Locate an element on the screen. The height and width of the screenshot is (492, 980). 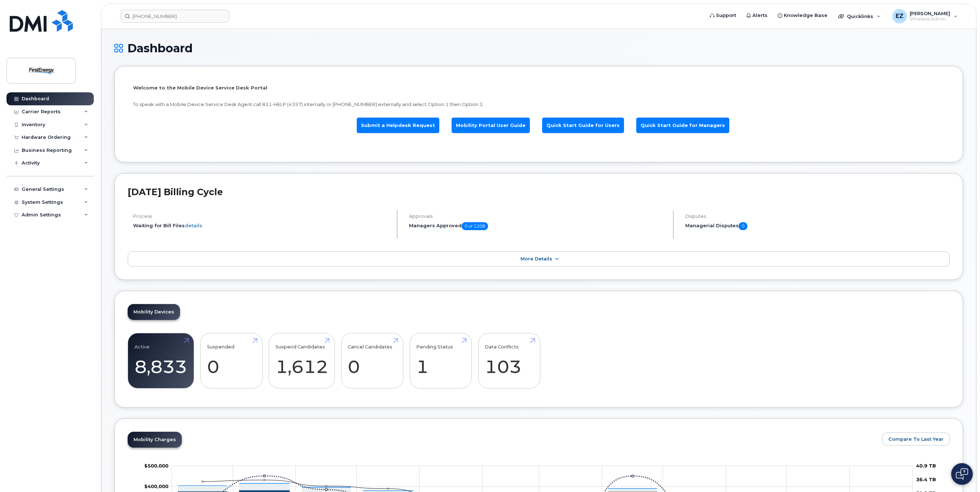
tspan: 40.9 TB is located at coordinates (926, 466).